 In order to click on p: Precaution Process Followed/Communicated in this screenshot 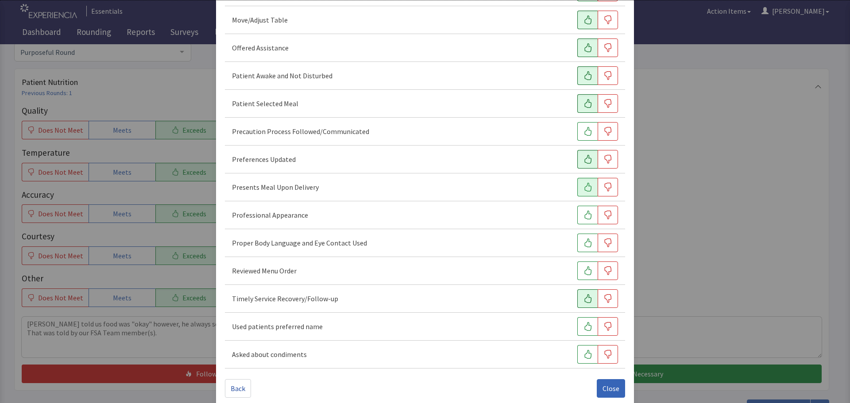, I will do `click(300, 131)`.